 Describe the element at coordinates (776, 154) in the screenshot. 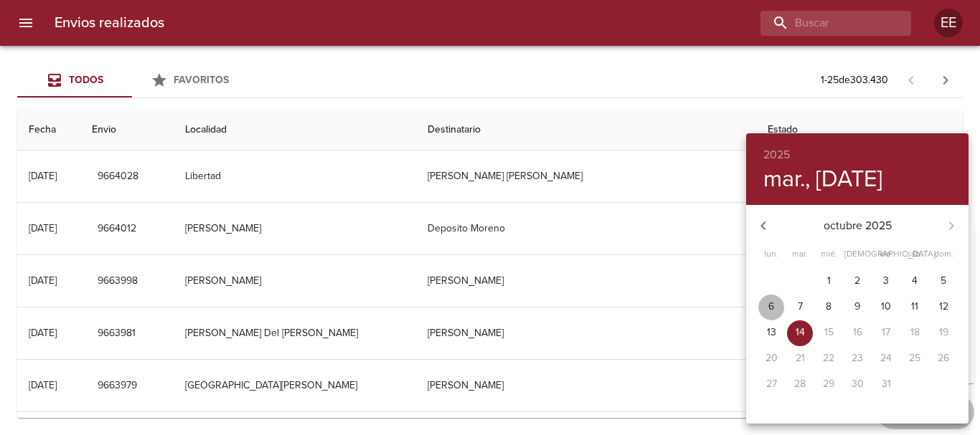

I see `button: 2025` at that location.